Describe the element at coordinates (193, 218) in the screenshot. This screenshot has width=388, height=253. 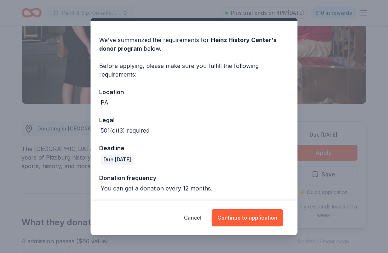
I see `button: Cancel` at that location.